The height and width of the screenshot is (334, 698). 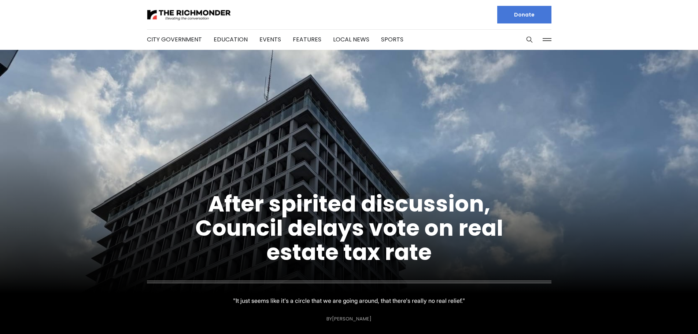 I want to click on a: After spirited discussion, Council delays vote on real estate tax rate, so click(x=349, y=228).